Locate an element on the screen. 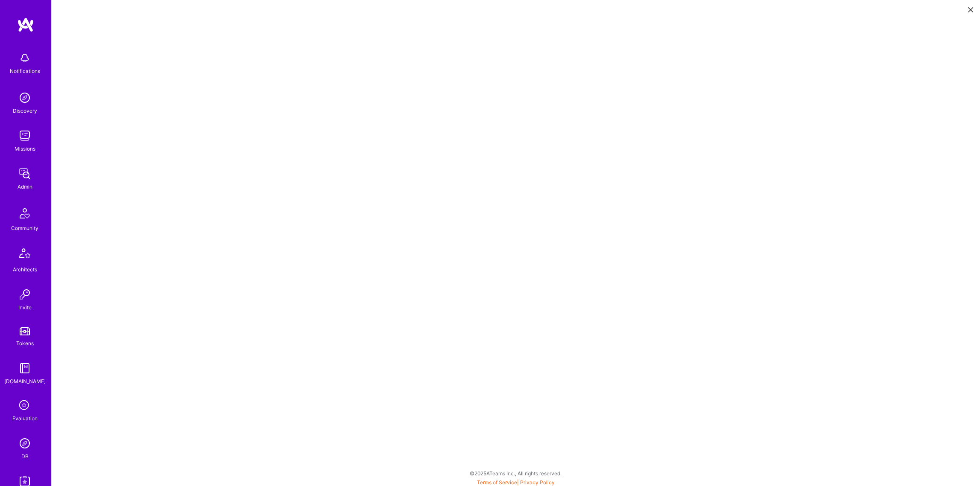 The image size is (980, 486). i: icon SelectionTeam is located at coordinates (25, 406).